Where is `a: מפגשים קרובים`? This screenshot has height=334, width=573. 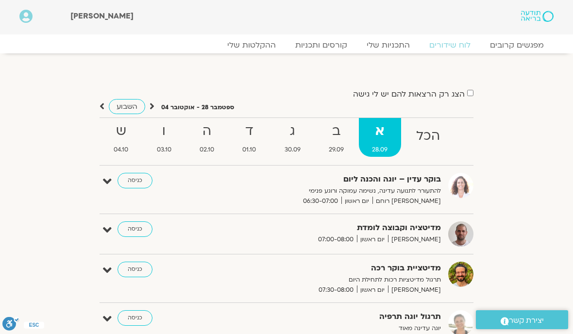 a: מפגשים קרובים is located at coordinates (517, 45).